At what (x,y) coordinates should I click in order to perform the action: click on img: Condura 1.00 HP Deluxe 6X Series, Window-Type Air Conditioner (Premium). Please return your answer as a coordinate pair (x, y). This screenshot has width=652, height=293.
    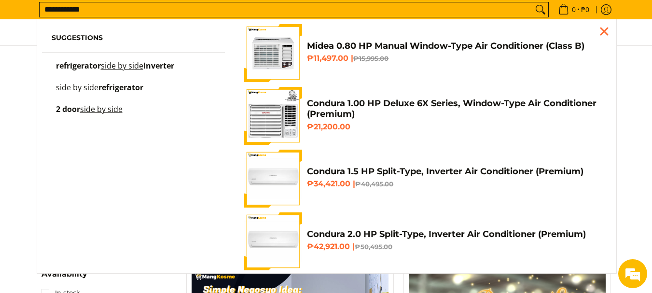
    Looking at the image, I should click on (273, 116).